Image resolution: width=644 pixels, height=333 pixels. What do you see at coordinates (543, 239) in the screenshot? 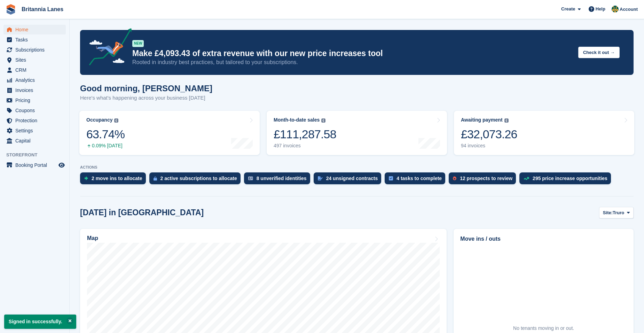
I see `h2: Move ins / outs` at bounding box center [543, 239].